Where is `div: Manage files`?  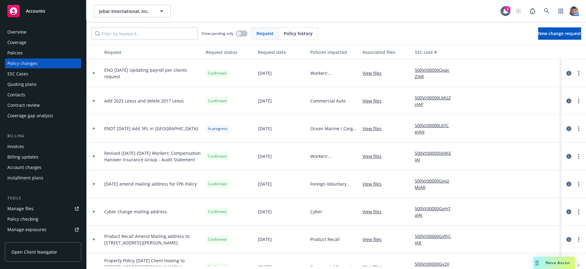
div: Manage files is located at coordinates (20, 208).